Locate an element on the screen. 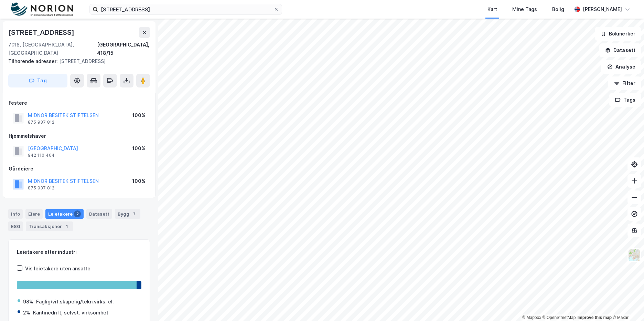  div: Kart is located at coordinates (492, 9).